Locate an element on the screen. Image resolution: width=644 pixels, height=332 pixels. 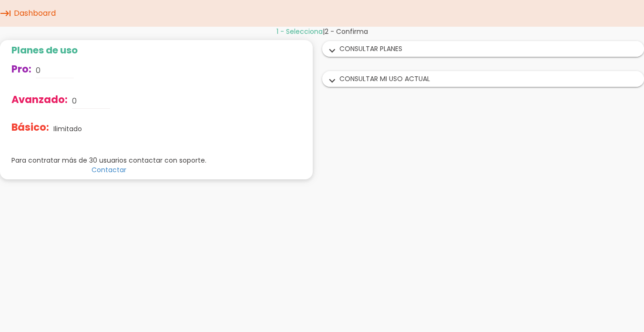
span: Pro: is located at coordinates (21, 69).